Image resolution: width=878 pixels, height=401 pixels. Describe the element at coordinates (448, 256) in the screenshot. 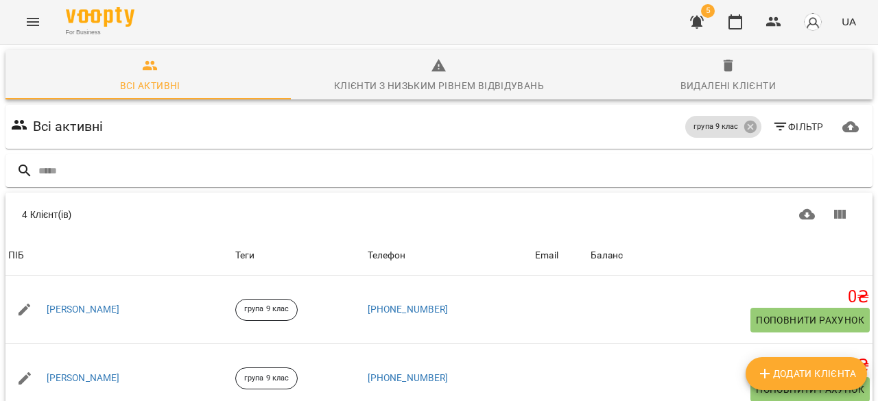

I see `span: Телефон` at that location.